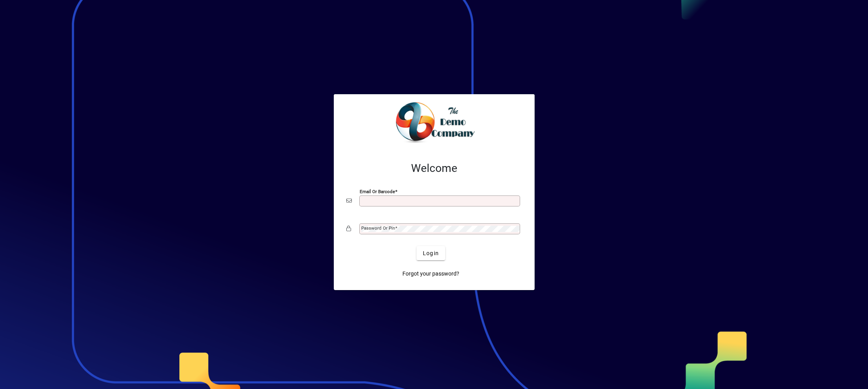 The height and width of the screenshot is (389, 868). I want to click on span: Login, so click(431, 253).